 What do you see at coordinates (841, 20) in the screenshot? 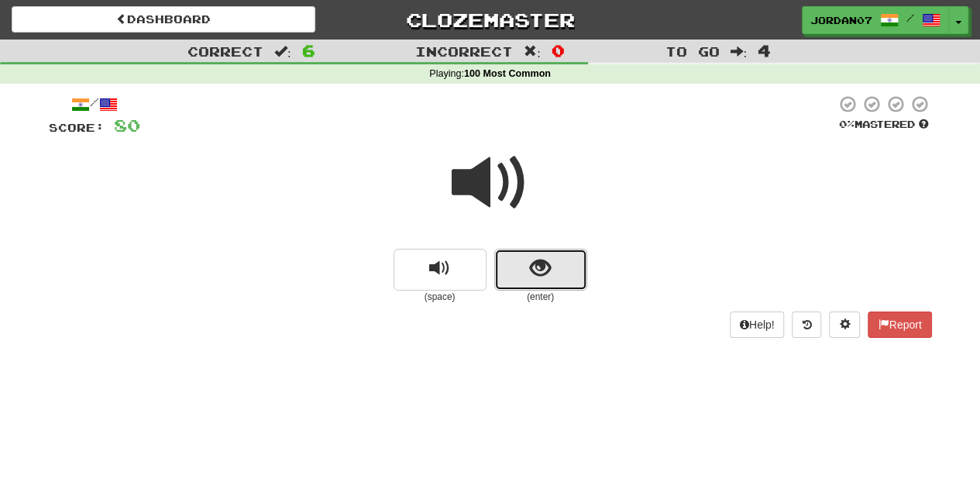
I see `span: Jordan07` at bounding box center [841, 20].